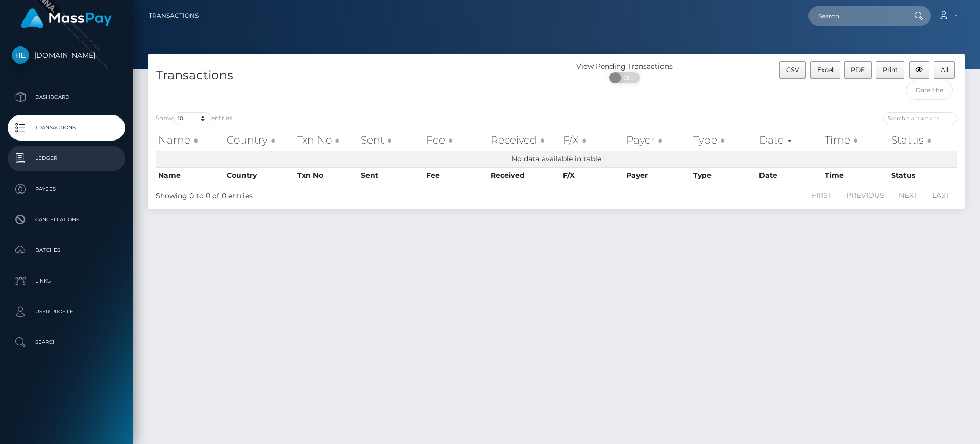  Describe the element at coordinates (67, 311) in the screenshot. I see `p: User Profile` at that location.